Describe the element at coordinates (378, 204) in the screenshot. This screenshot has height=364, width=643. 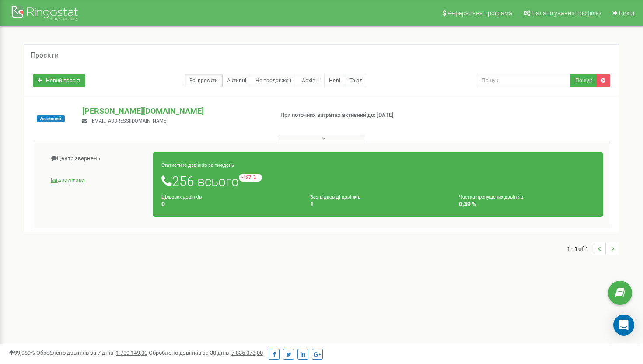
I see `h4: 1` at that location.